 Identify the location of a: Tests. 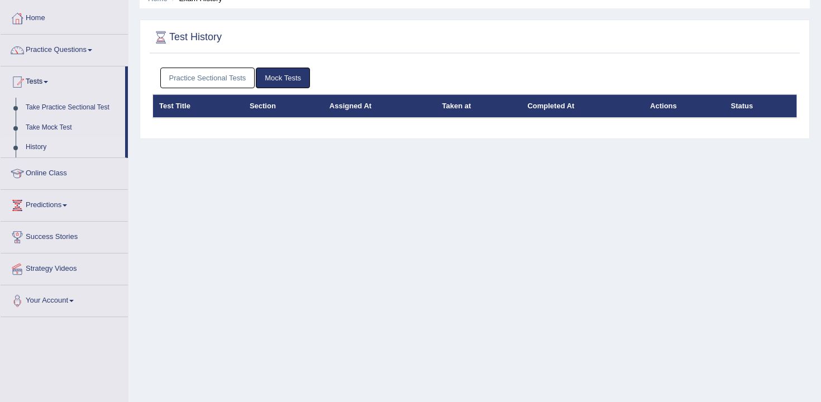
(63, 80).